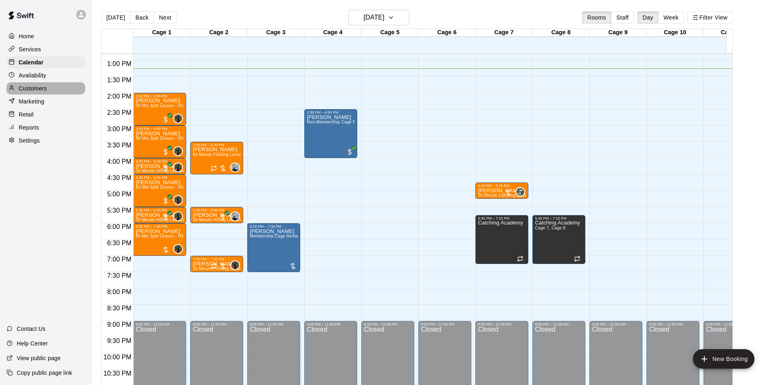 This screenshot has width=776, height=385. I want to click on span: 2:30 PM, so click(119, 112).